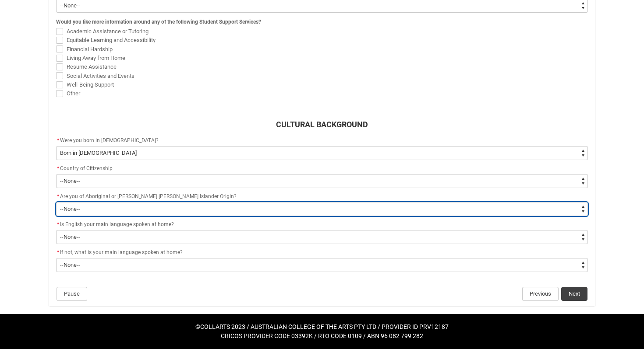 The width and height of the screenshot is (644, 349). What do you see at coordinates (117, 225) in the screenshot?
I see `span: Is English your main language spoken at home?` at bounding box center [117, 225].